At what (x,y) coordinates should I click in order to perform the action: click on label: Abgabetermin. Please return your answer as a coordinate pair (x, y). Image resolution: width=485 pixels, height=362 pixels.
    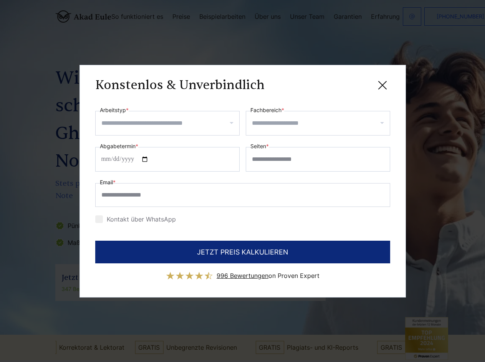
    Looking at the image, I should click on (119, 146).